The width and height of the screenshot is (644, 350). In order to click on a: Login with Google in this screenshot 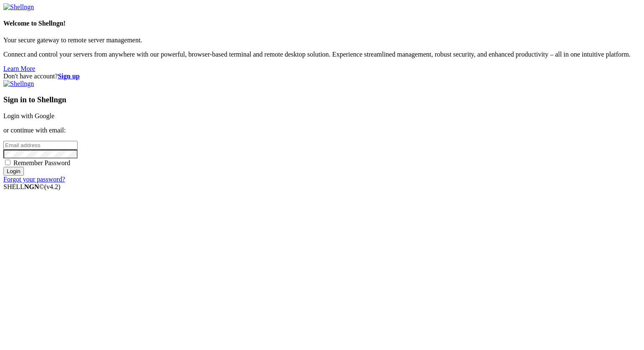, I will do `click(29, 116)`.